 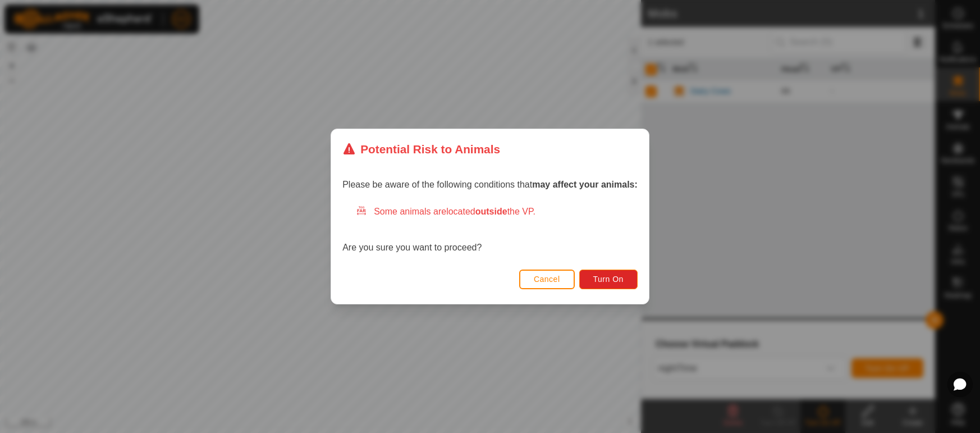 I want to click on strong: may affect your animals:, so click(x=585, y=184).